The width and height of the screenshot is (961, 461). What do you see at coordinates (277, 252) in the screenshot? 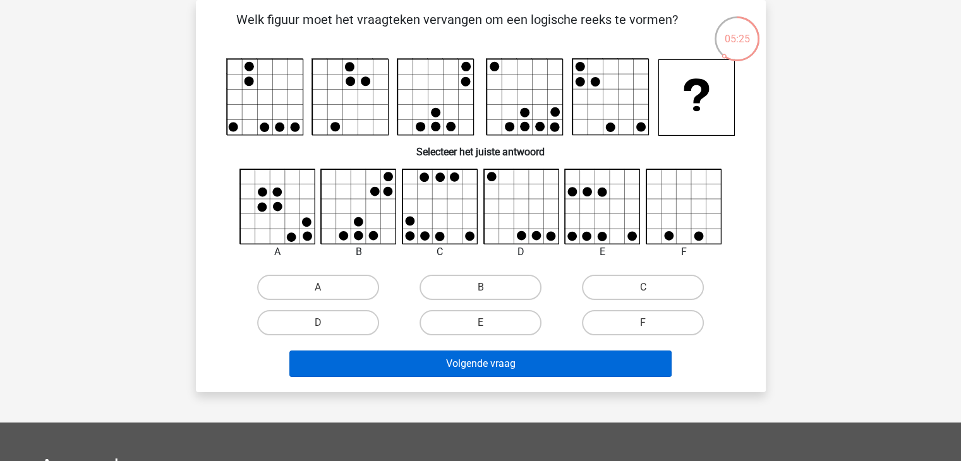
I see `div: A` at bounding box center [277, 252].